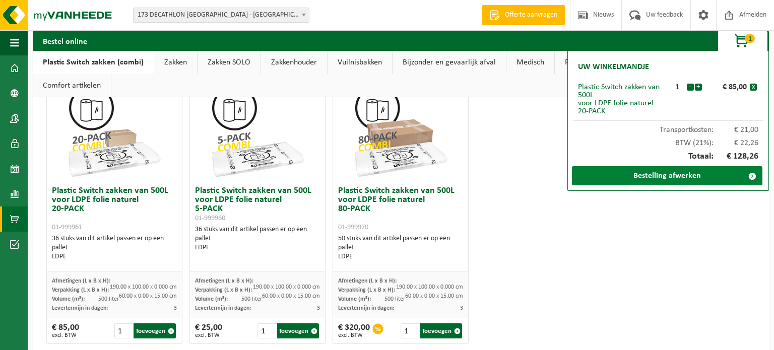  What do you see at coordinates (114, 209) in the screenshot?
I see `h3: Plastic Switch zakken van 500L voor LDPE folie naturel 20-PACK` at bounding box center [114, 209].